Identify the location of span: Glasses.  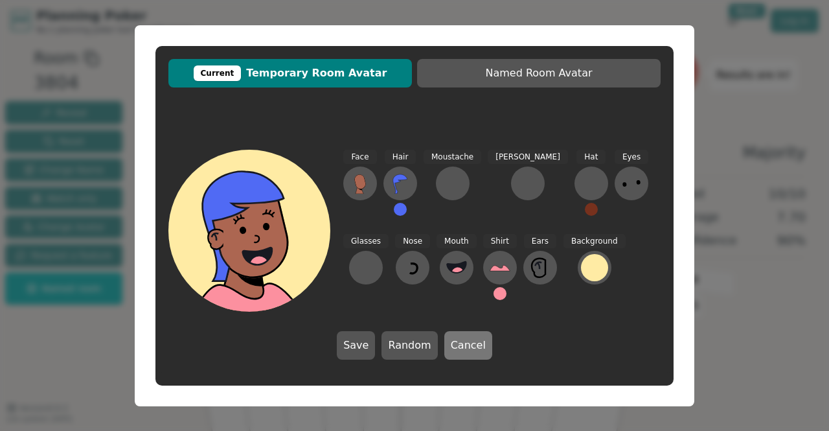
(366, 241).